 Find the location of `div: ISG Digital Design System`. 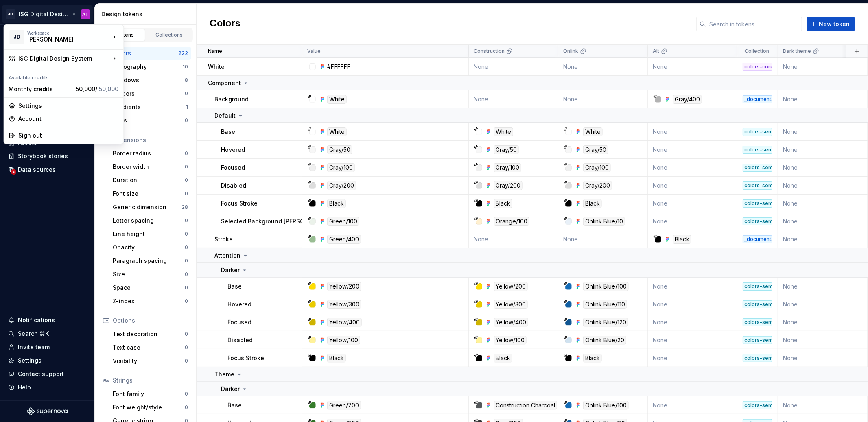

div: ISG Digital Design System is located at coordinates (64, 59).